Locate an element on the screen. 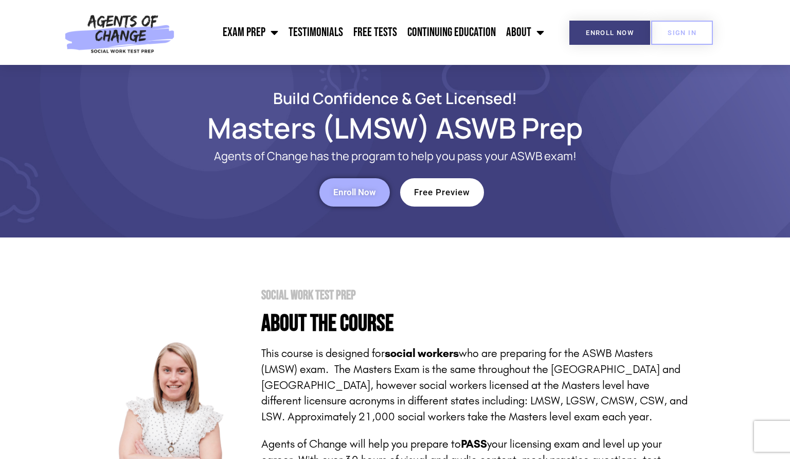 This screenshot has height=459, width=790. span: Free Preview is located at coordinates (442, 192).